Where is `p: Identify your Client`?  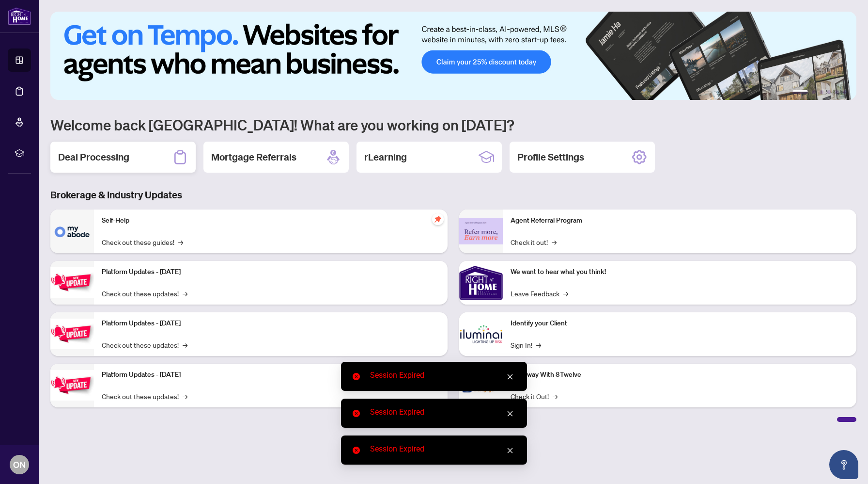 p: Identify your Client is located at coordinates (680, 323).